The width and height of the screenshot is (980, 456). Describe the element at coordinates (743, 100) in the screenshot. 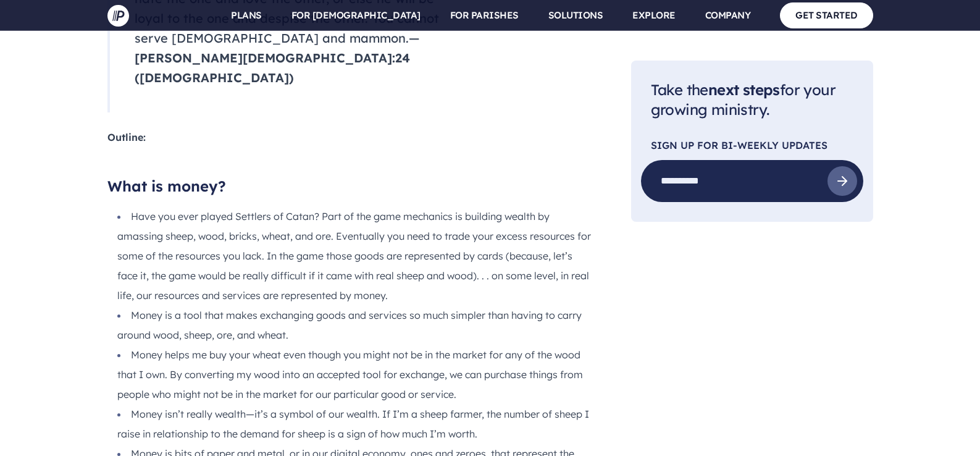

I see `span: Take the for your growing ministry.` at that location.